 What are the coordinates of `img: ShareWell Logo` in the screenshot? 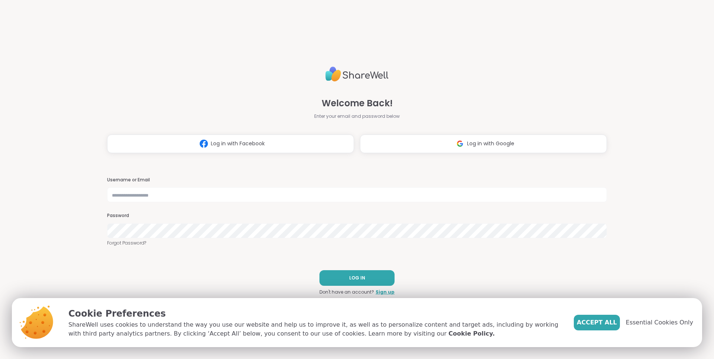 It's located at (357, 74).